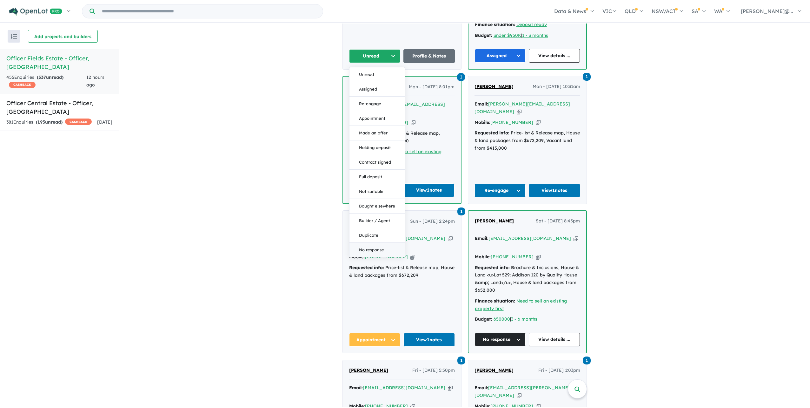 The height and width of the screenshot is (408, 810). I want to click on a: Profile & Notes, so click(429, 56).